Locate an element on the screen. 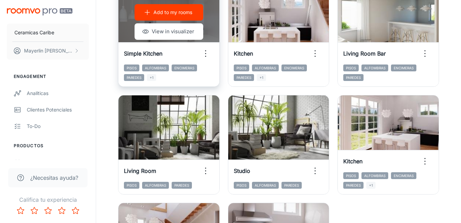 The image size is (461, 223). div: Clientes potenciales is located at coordinates (58, 110).